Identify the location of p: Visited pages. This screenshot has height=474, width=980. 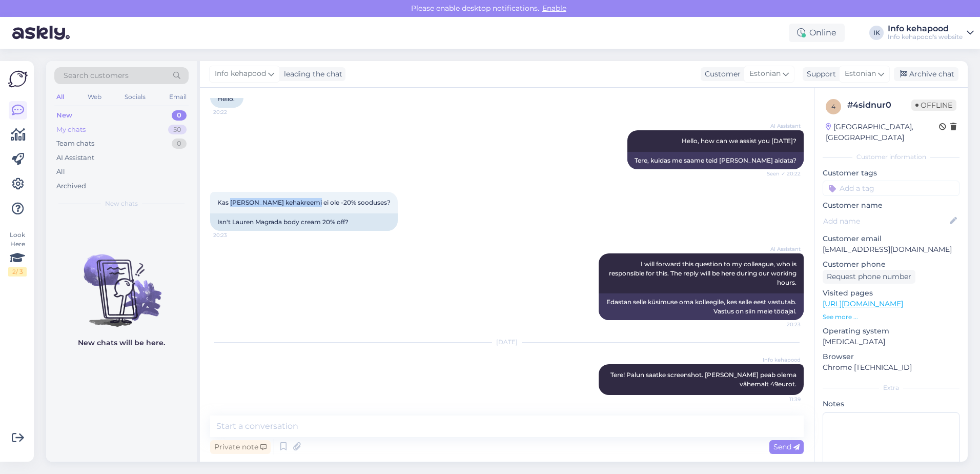
(891, 293).